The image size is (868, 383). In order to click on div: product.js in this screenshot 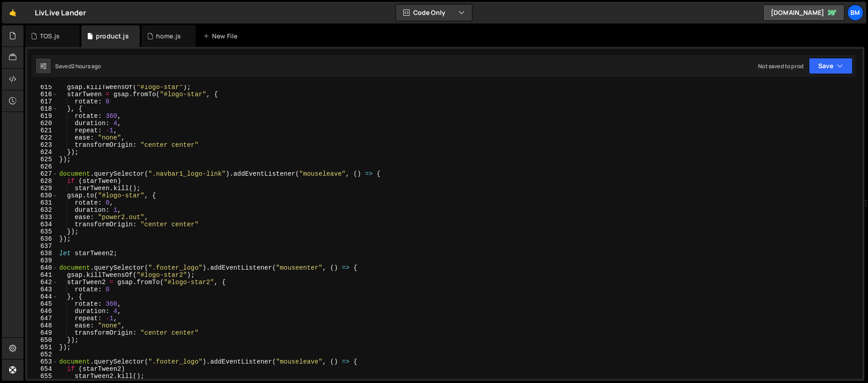, I will do `click(113, 36)`.